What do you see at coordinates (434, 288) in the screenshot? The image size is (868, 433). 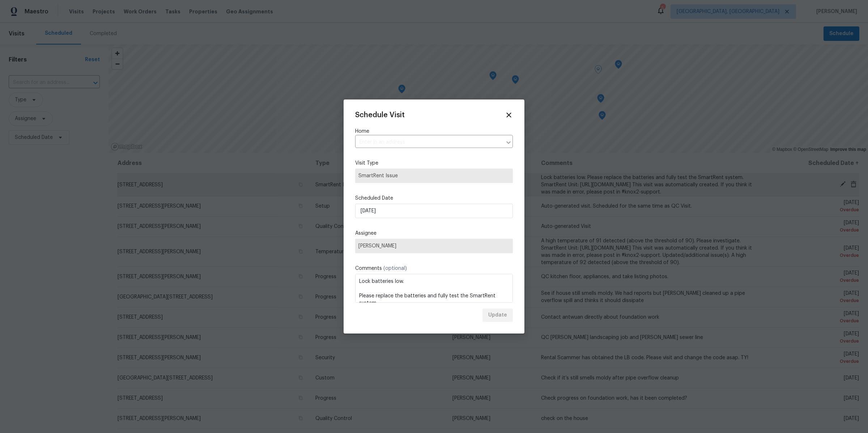 I see `textarea: Lock batteries low. Please replace the batteries and fully test the SmartRent system. SmartRent U...` at bounding box center [434, 288].